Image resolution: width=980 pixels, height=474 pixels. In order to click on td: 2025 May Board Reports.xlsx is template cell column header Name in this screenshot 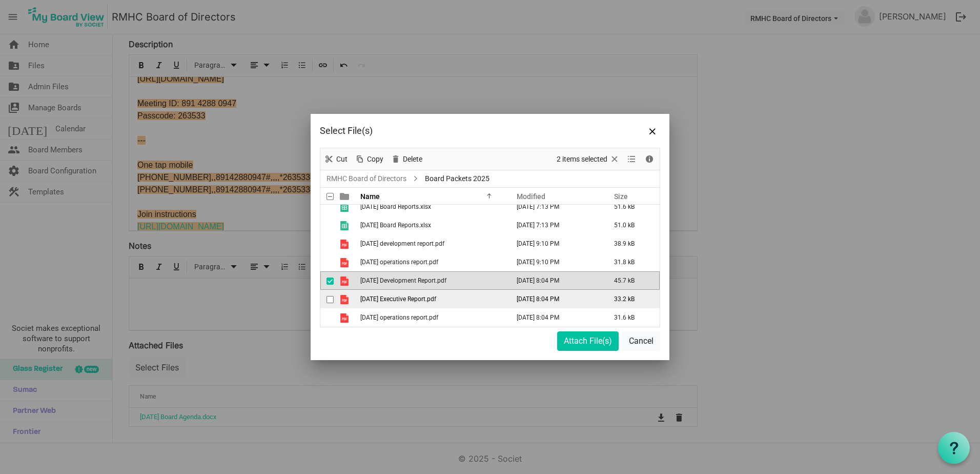, I will do `click(431, 225)`.